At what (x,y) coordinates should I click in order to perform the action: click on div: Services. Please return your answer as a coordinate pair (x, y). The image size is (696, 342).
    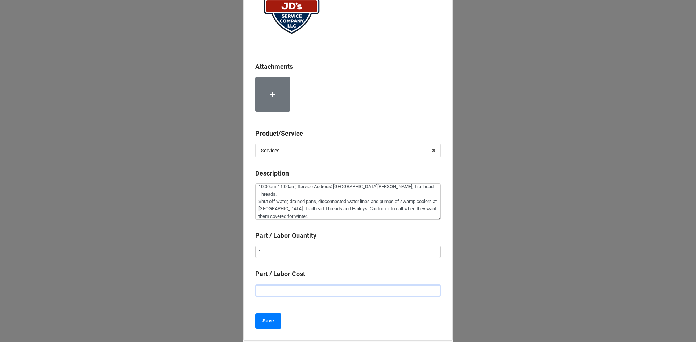
    Looking at the image, I should click on (270, 151).